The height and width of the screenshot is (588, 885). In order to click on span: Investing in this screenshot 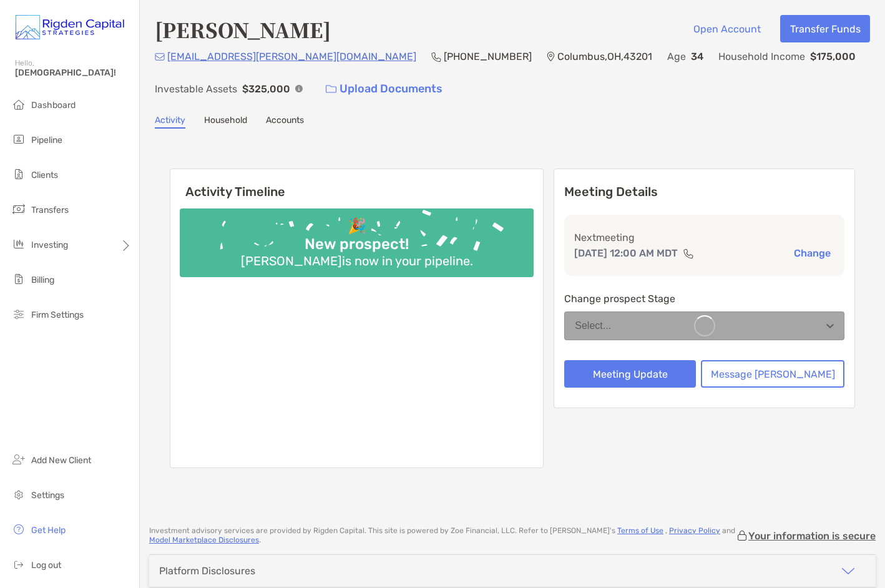, I will do `click(49, 245)`.